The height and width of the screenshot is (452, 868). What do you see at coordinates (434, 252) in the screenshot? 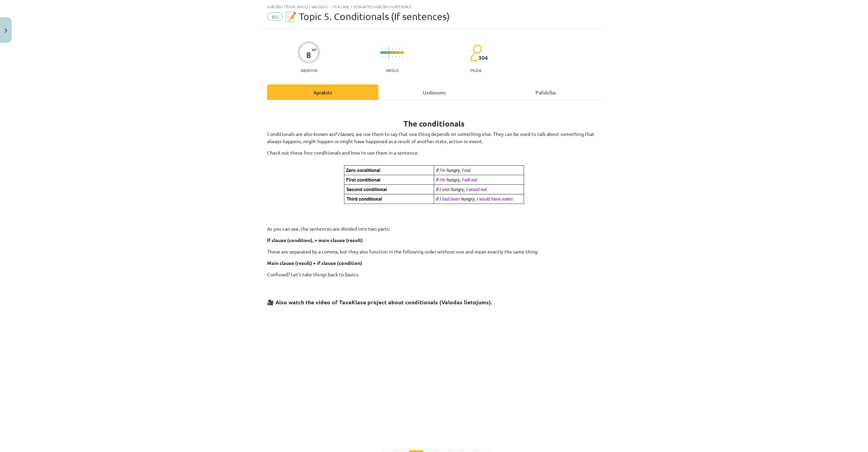
I see `p: These are separated by a comma, but they also function in the following order without one and mea...` at bounding box center [434, 252].